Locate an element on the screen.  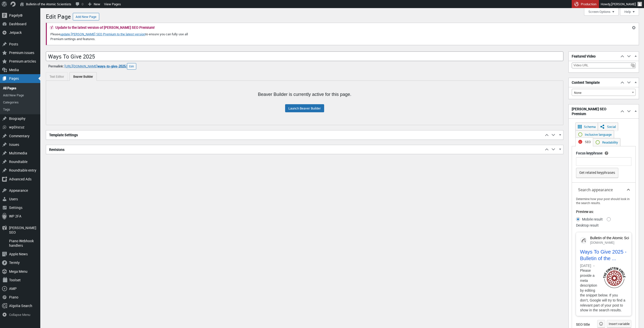
label: Focus keyphrase is located at coordinates (589, 153).